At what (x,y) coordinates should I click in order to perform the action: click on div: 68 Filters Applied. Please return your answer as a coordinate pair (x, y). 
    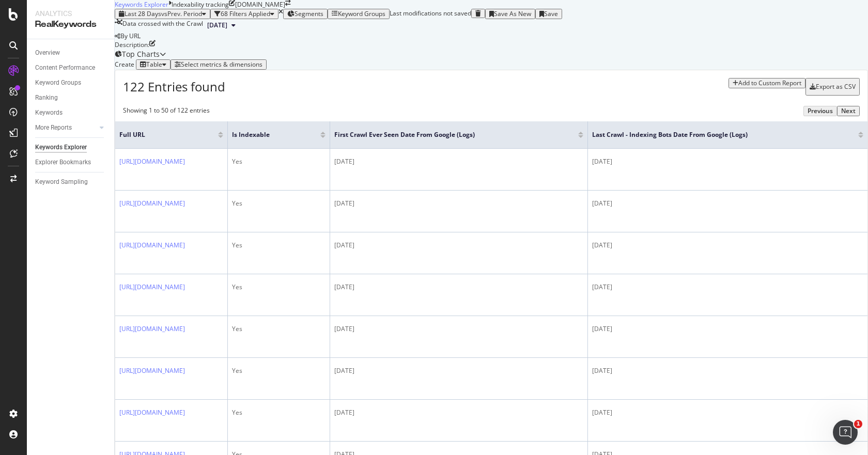
    Looking at the image, I should click on (246, 14).